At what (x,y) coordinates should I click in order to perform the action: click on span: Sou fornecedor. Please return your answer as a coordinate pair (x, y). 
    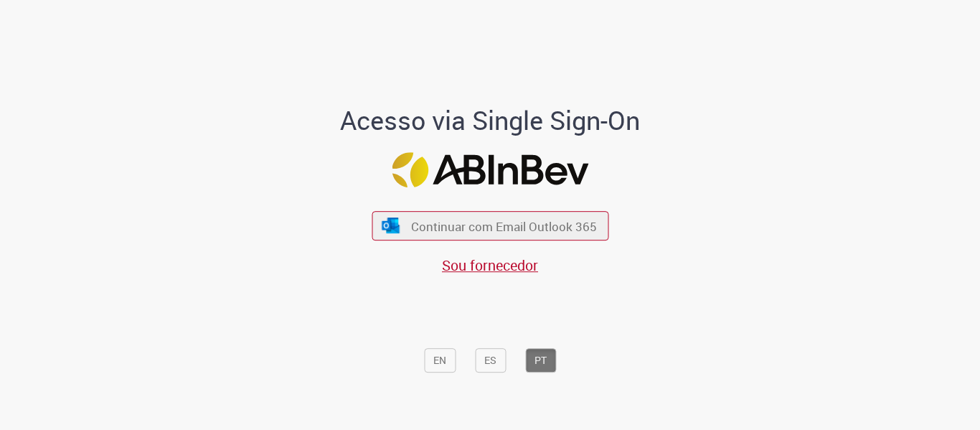
    Looking at the image, I should click on (490, 265).